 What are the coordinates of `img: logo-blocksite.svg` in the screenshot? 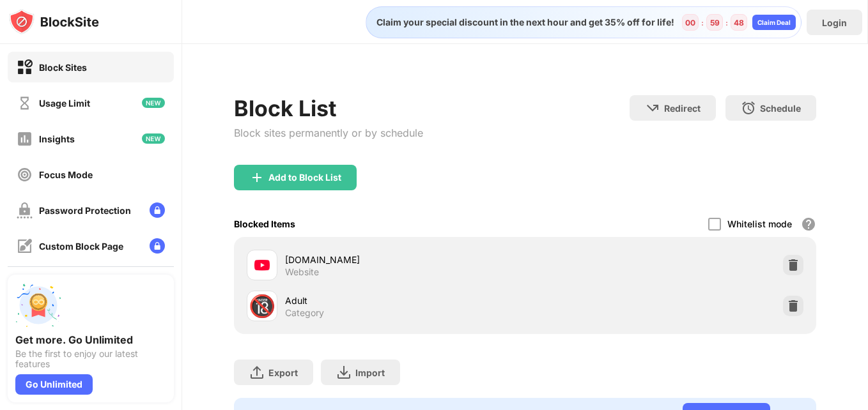 It's located at (54, 22).